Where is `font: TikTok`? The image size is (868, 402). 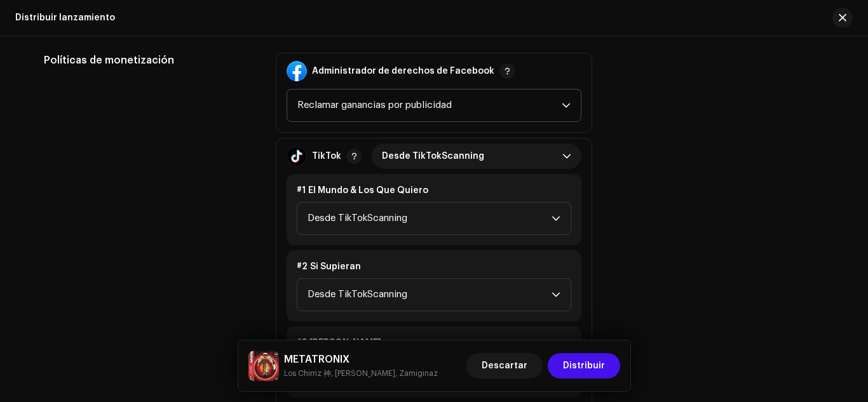 font: TikTok is located at coordinates (327, 156).